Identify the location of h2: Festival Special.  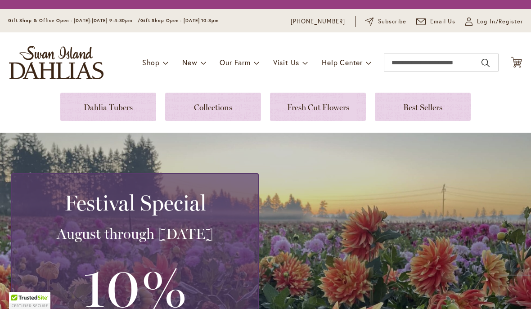
(135, 203).